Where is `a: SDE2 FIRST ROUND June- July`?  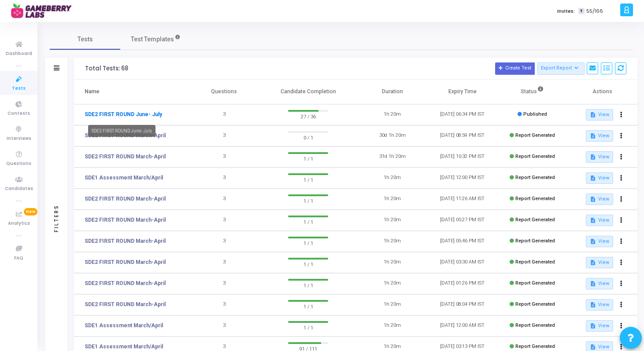 a: SDE2 FIRST ROUND June- July is located at coordinates (123, 114).